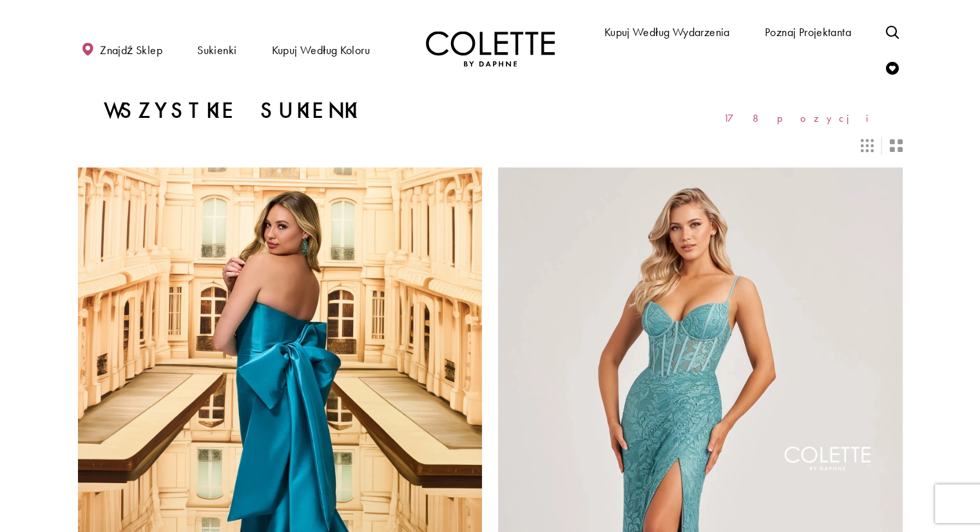  What do you see at coordinates (131, 49) in the screenshot?
I see `font: Znajdź sklep` at bounding box center [131, 49].